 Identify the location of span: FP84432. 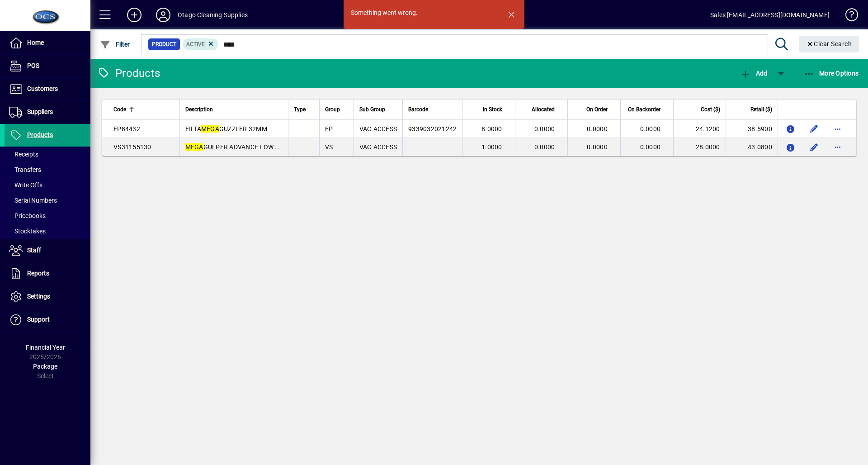
(126, 129).